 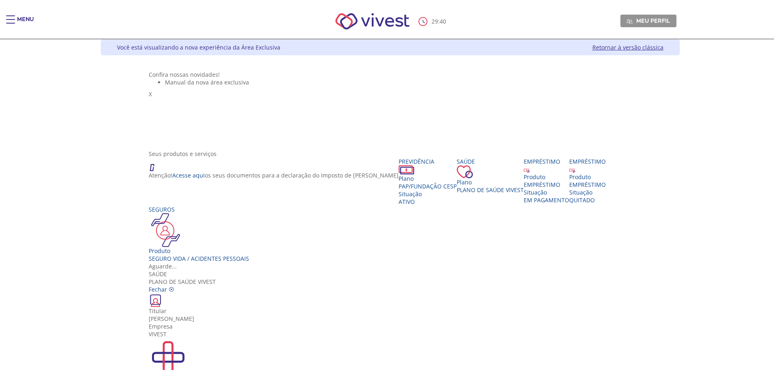 What do you see at coordinates (546, 181) in the screenshot?
I see `a: Empréstimo Produto EMPRÉSTIMO Situação EM PAGAMENTO` at bounding box center [546, 181].